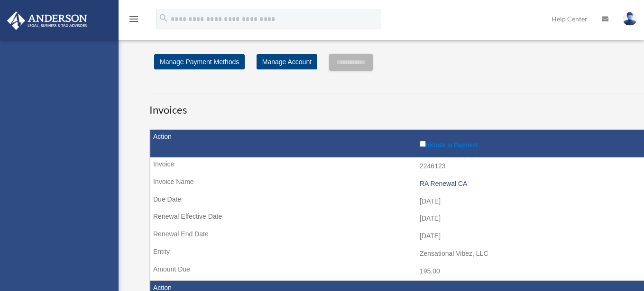 The height and width of the screenshot is (291, 644). Describe the element at coordinates (422, 144) in the screenshot. I see `input: Include in Payment` at that location.